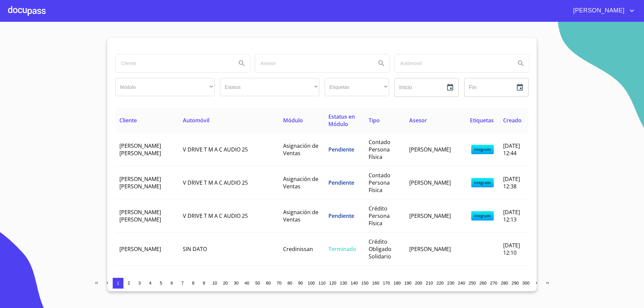 The width and height of the screenshot is (644, 308). What do you see at coordinates (268, 283) in the screenshot?
I see `span: 60` at bounding box center [268, 283].